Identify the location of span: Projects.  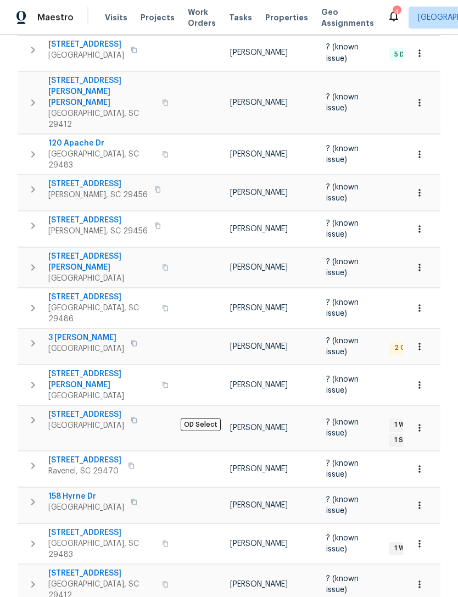
(158, 18).